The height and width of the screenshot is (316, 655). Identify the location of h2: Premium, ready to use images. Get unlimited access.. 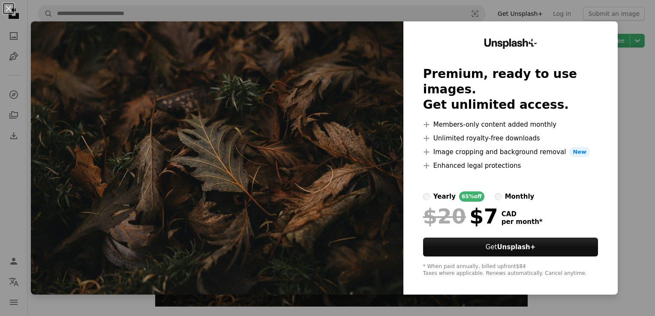
(511, 90).